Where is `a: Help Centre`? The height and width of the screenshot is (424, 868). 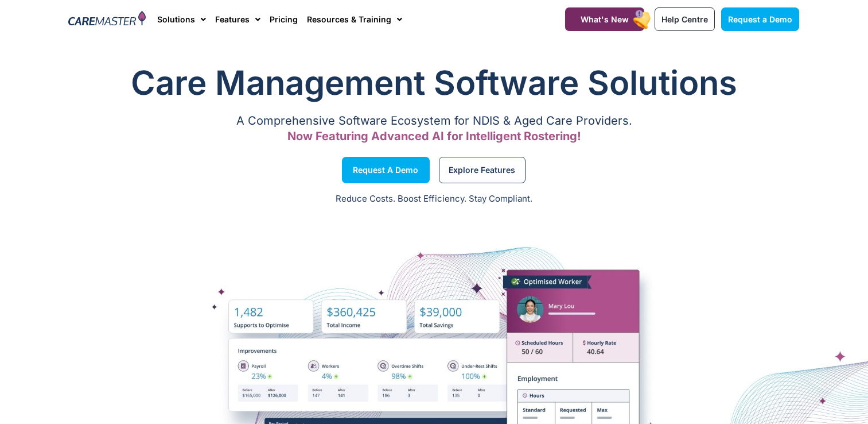 a: Help Centre is located at coordinates (684, 19).